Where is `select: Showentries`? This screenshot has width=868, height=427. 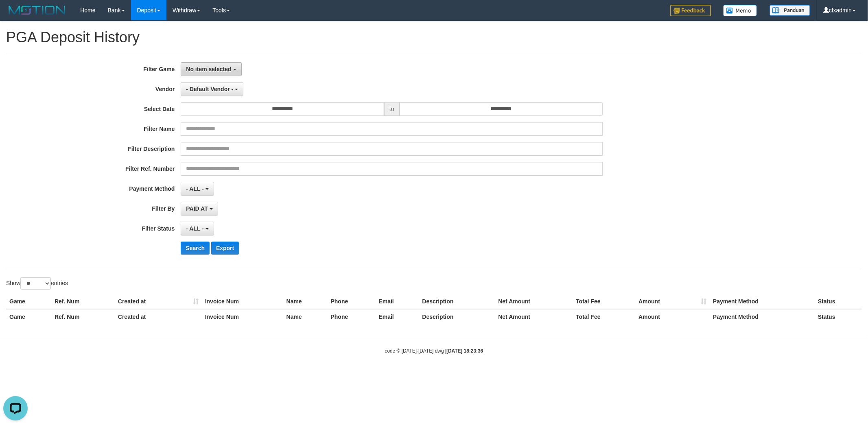
select: Showentries is located at coordinates (35, 283).